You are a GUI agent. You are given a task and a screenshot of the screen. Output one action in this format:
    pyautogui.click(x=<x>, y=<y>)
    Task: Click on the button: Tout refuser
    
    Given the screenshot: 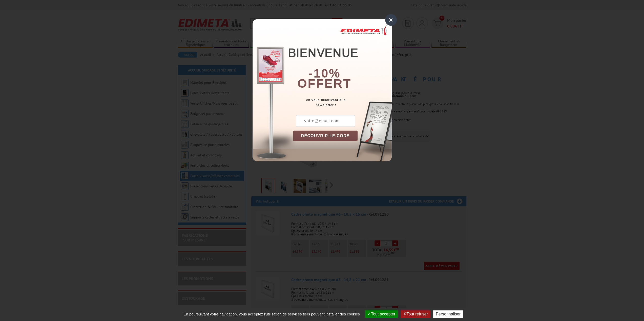 What is the action you would take?
    pyautogui.click(x=415, y=314)
    